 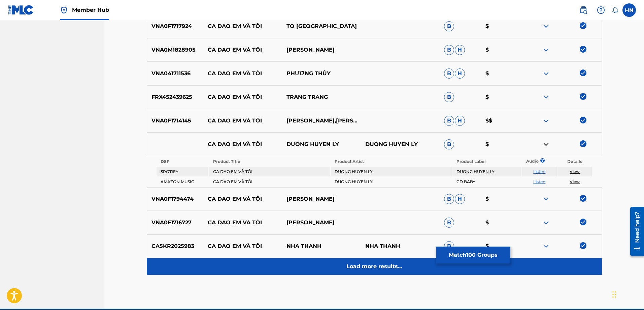 I want to click on th: Details, so click(x=575, y=161).